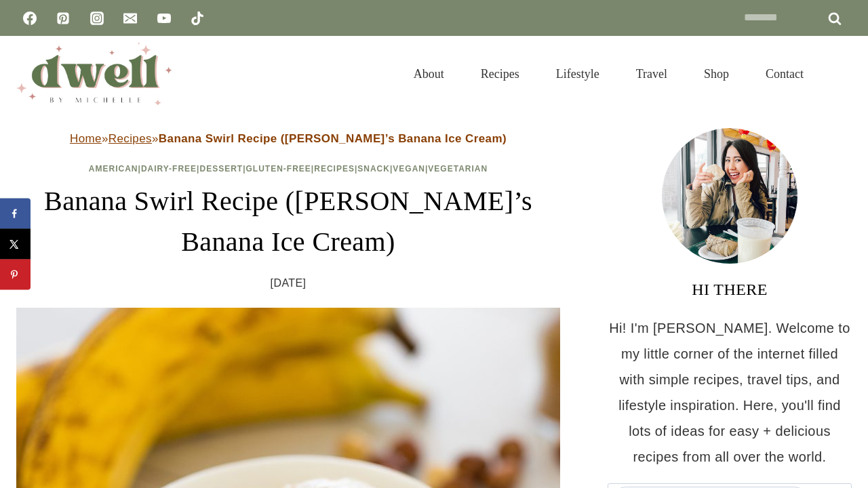  Describe the element at coordinates (169, 169) in the screenshot. I see `a: Dairy-Free` at that location.